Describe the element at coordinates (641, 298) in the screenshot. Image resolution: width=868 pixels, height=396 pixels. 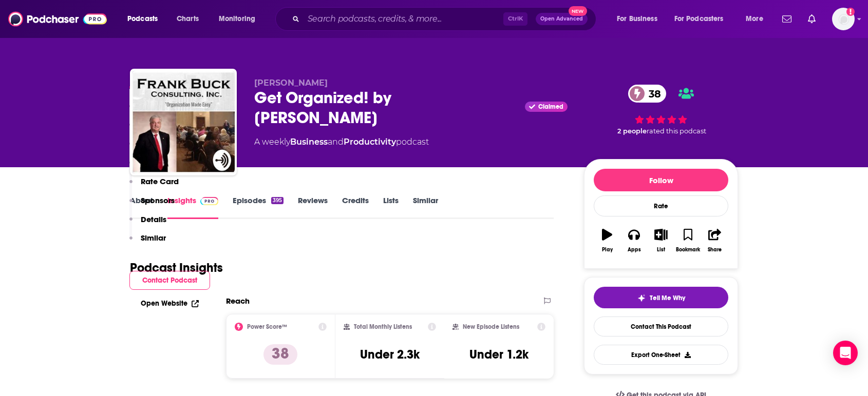
I see `img: tell me why sparkle` at that location.